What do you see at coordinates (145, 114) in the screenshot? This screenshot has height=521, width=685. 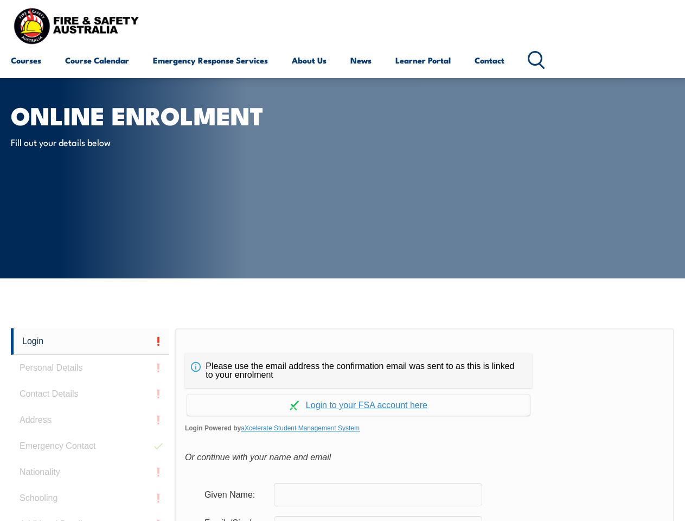 I see `h1: Online Enrolment` at bounding box center [145, 114].